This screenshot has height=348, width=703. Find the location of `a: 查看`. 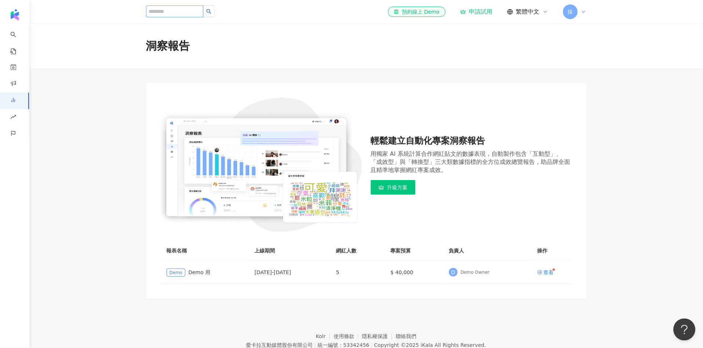

a: 查看 is located at coordinates (546, 272).